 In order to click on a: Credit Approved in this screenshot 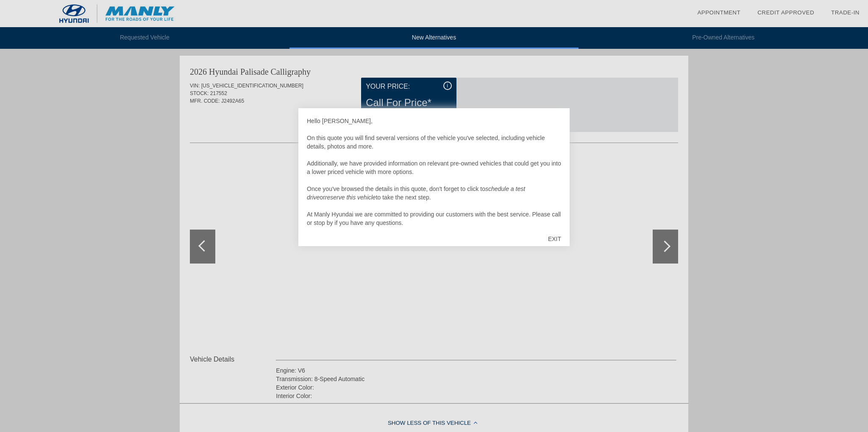, I will do `click(786, 12)`.